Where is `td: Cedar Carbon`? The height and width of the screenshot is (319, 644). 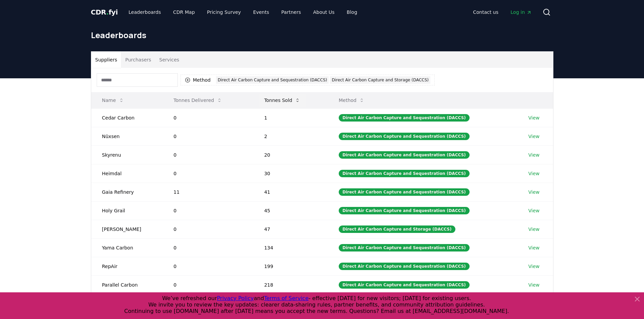 td: Cedar Carbon is located at coordinates (127, 117).